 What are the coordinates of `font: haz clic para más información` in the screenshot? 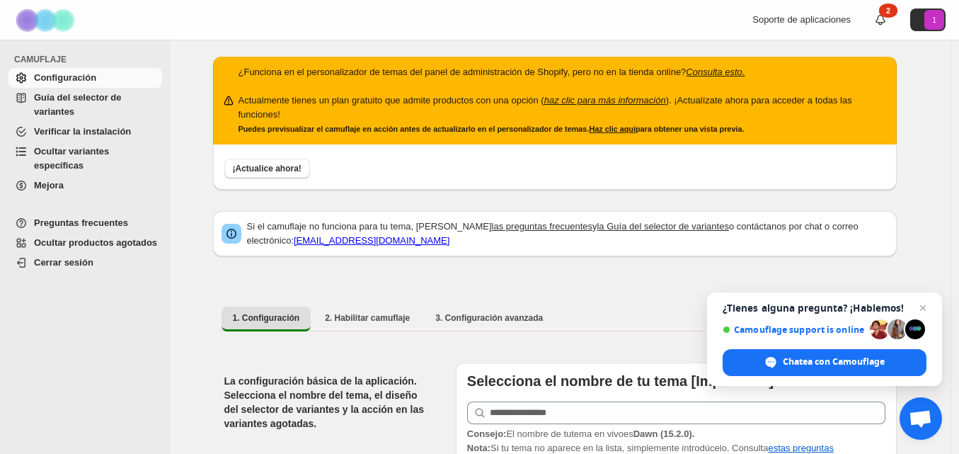 It's located at (605, 100).